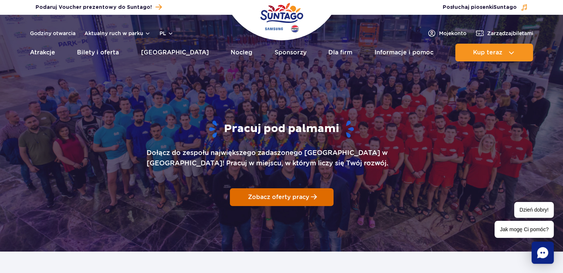 This screenshot has width=563, height=273. I want to click on a: Bilety i oferta, so click(98, 53).